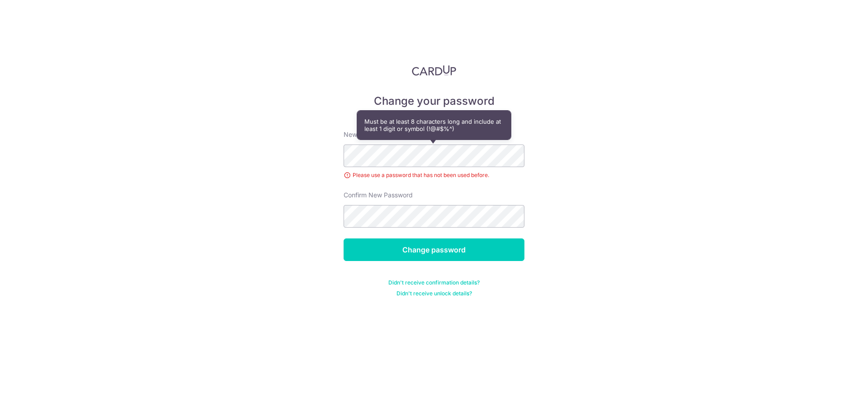 The height and width of the screenshot is (415, 868). I want to click on a: Didn't receive unlock details?, so click(434, 294).